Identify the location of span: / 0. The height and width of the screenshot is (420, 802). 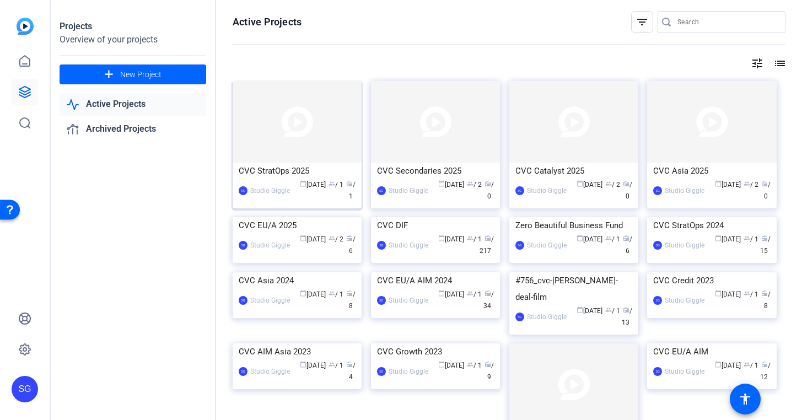
(489, 190).